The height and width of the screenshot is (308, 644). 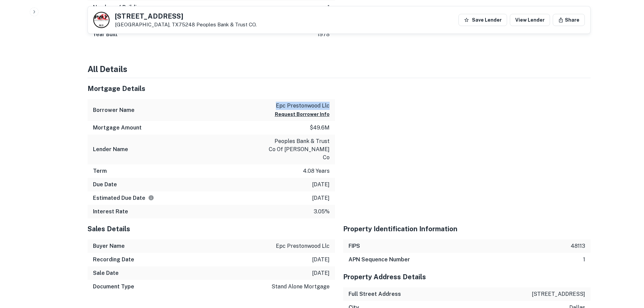 What do you see at coordinates (109, 246) in the screenshot?
I see `h6: Buyer Name` at bounding box center [109, 246].